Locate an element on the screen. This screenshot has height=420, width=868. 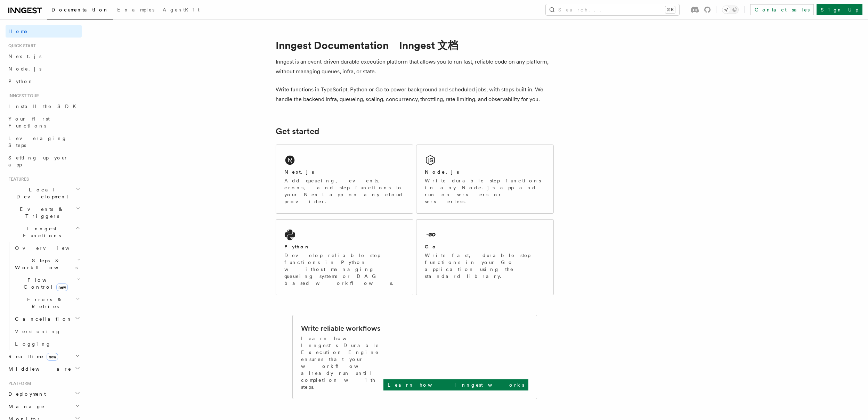
a: Contact sales is located at coordinates (781, 9).